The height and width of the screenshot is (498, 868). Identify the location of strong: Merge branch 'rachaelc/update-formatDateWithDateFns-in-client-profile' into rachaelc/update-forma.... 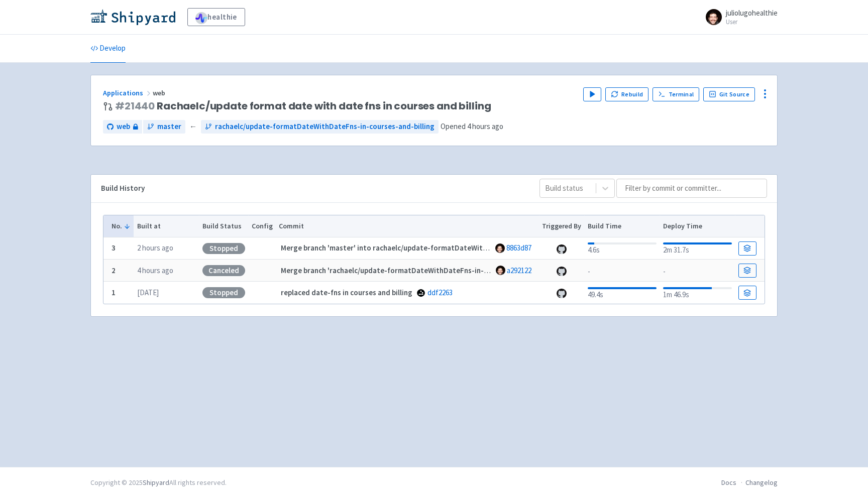
(524, 270).